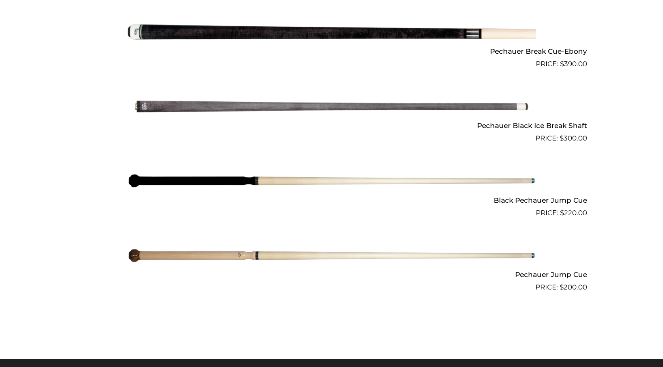  Describe the element at coordinates (332, 108) in the screenshot. I see `a: Pechauer Black Ice Break Shaft $300.00` at that location.